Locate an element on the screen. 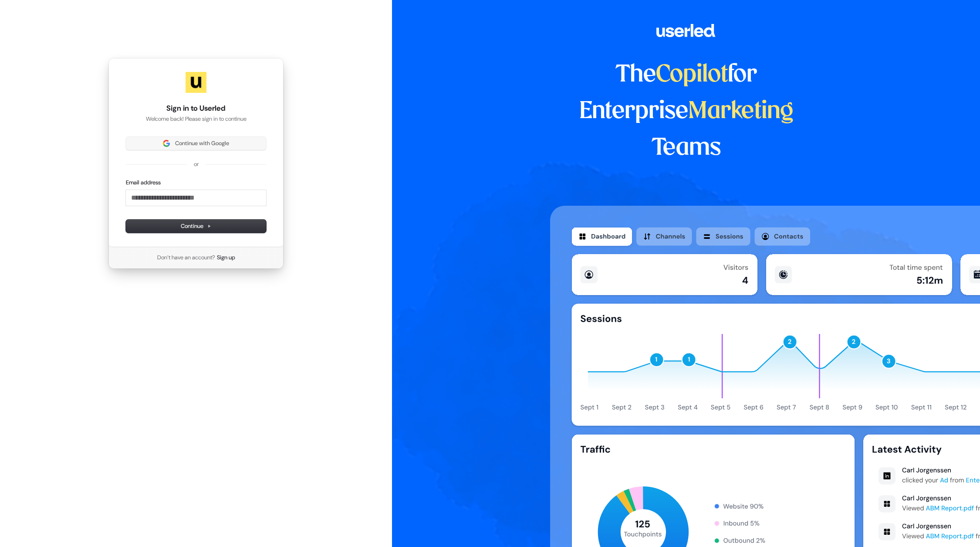 The width and height of the screenshot is (980, 547). span: Continue with Google is located at coordinates (203, 143).